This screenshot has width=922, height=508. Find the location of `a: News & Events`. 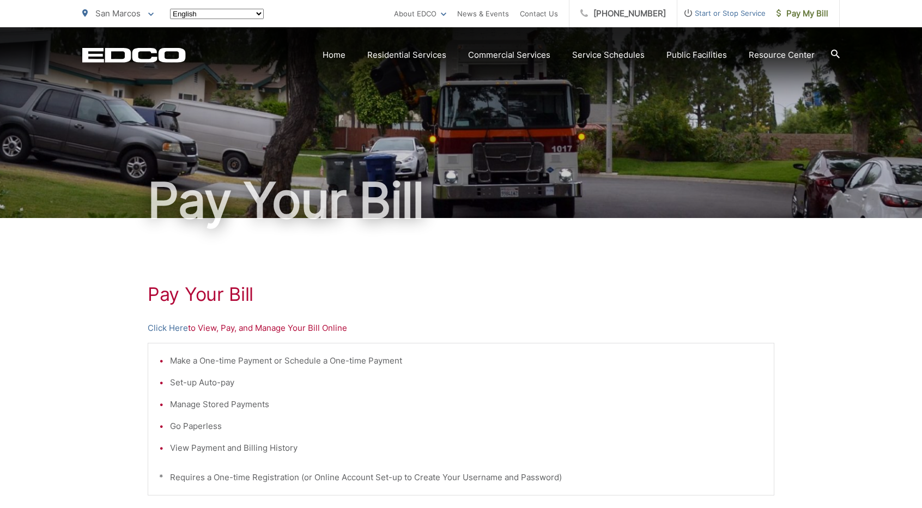

a: News & Events is located at coordinates (483, 14).